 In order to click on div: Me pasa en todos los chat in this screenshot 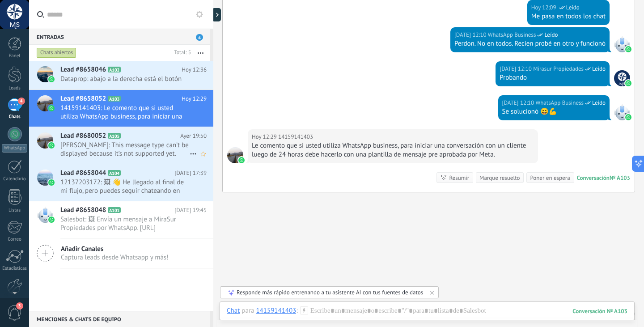, I will do `click(568, 16)`.